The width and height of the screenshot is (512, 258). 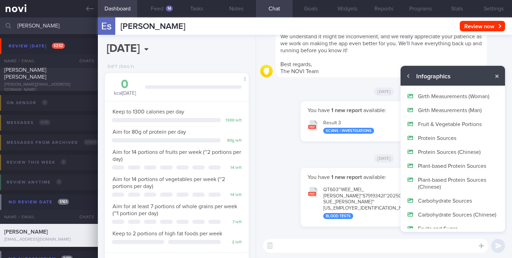 What do you see at coordinates (453, 166) in the screenshot?
I see `button: Plant-based Protein Sources` at bounding box center [453, 166].